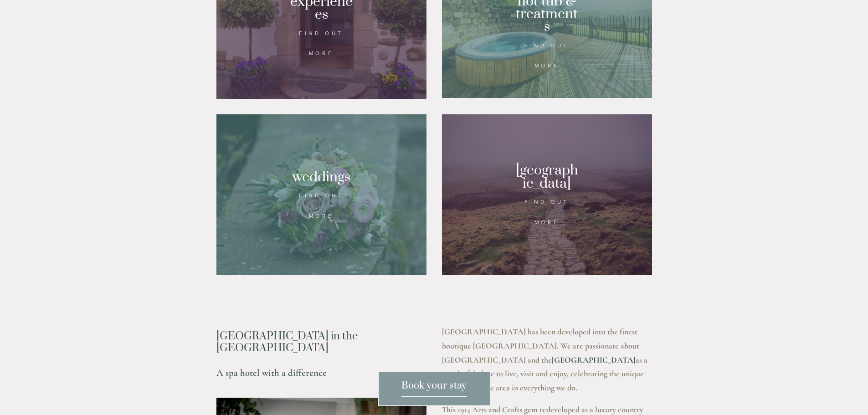 This screenshot has height=415, width=868. Describe the element at coordinates (321, 195) in the screenshot. I see `a: Bouquet of flowers at Losehill Hotel` at that location.